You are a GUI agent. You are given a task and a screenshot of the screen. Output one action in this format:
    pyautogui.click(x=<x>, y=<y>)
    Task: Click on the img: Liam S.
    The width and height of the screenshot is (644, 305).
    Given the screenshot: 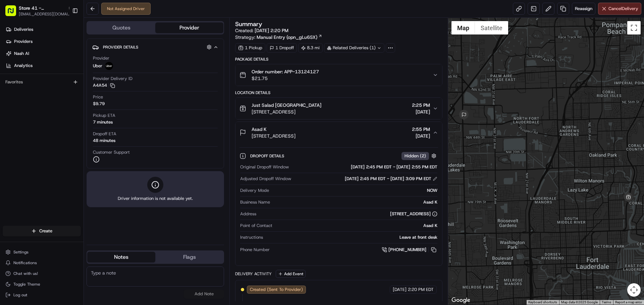 What is the action you would take?
    pyautogui.click(x=12, y=103)
    